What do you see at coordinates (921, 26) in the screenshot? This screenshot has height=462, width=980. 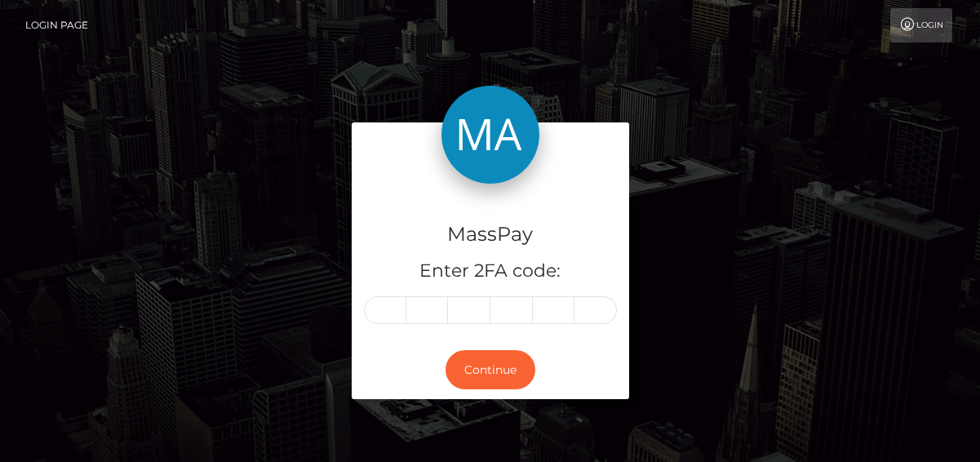 I see `a: Login` at bounding box center [921, 26].